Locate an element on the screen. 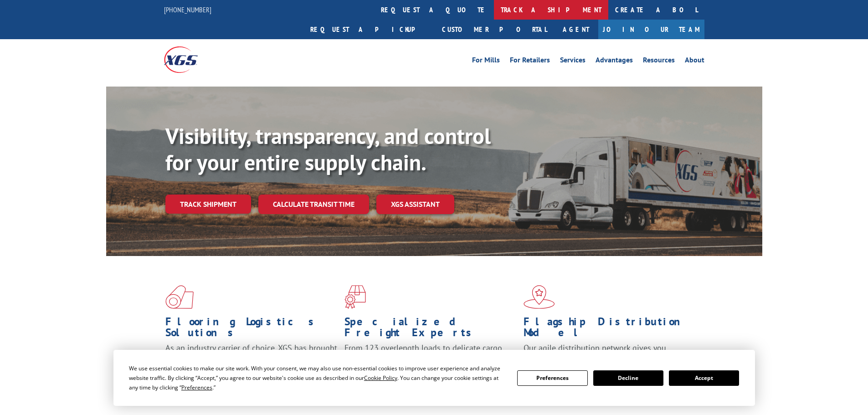 The image size is (868, 415). a: Advantages is located at coordinates (614, 61).